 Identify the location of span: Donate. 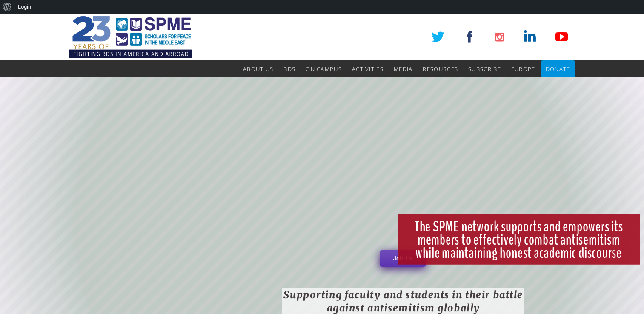
(558, 69).